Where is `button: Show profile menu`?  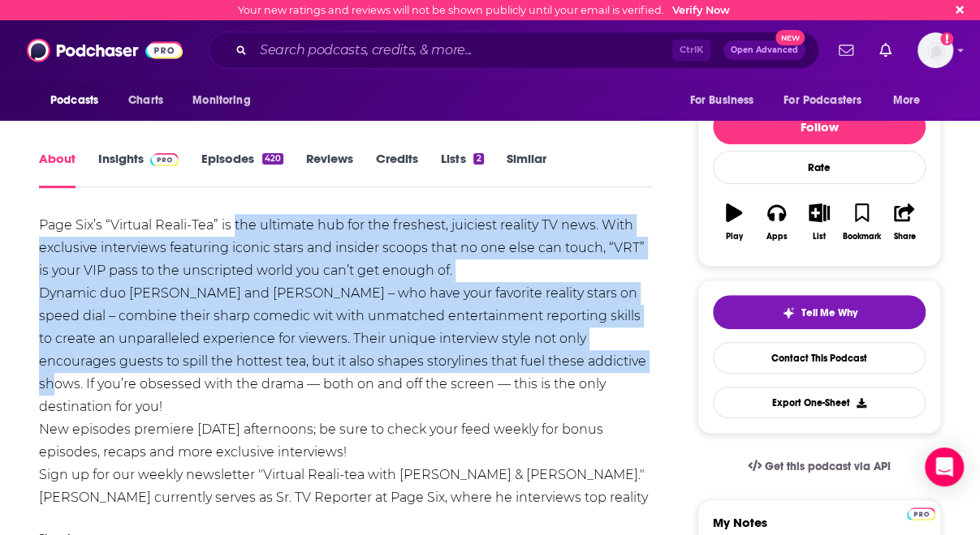
button: Show profile menu is located at coordinates (935, 51).